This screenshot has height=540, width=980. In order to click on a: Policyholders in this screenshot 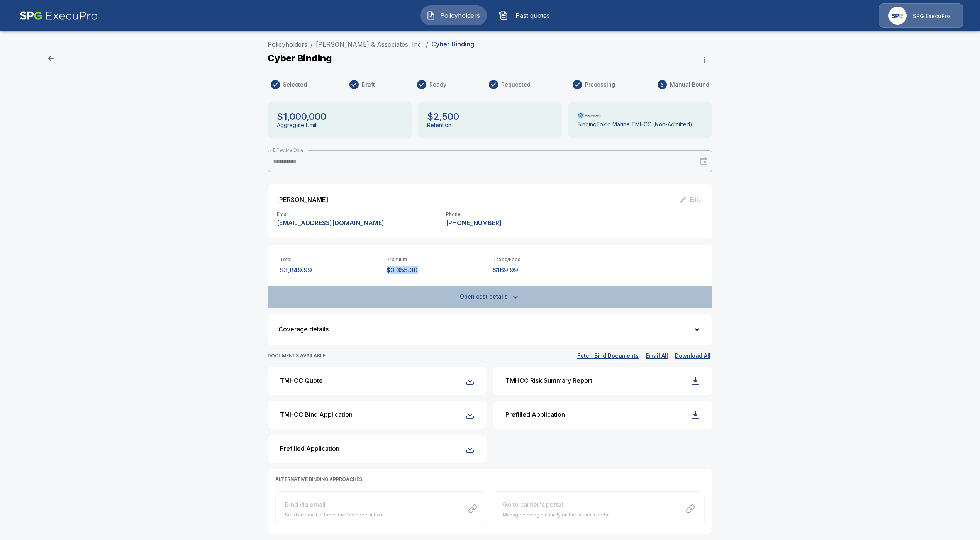, I will do `click(287, 44)`.